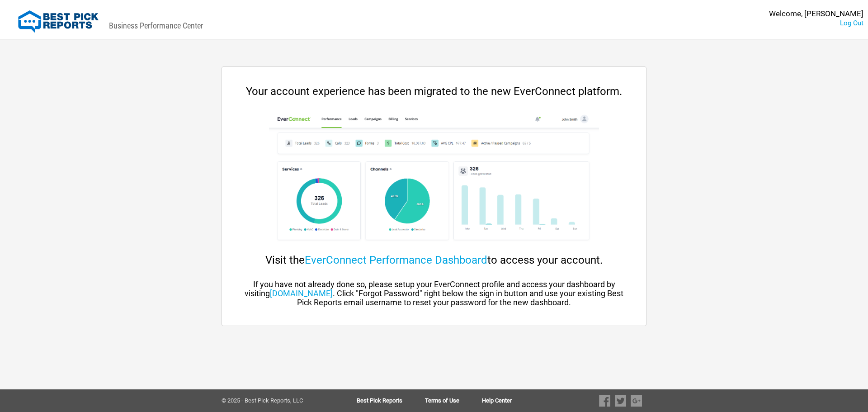 The height and width of the screenshot is (412, 868). What do you see at coordinates (391, 401) in the screenshot?
I see `a: Best Pick Reports` at bounding box center [391, 401].